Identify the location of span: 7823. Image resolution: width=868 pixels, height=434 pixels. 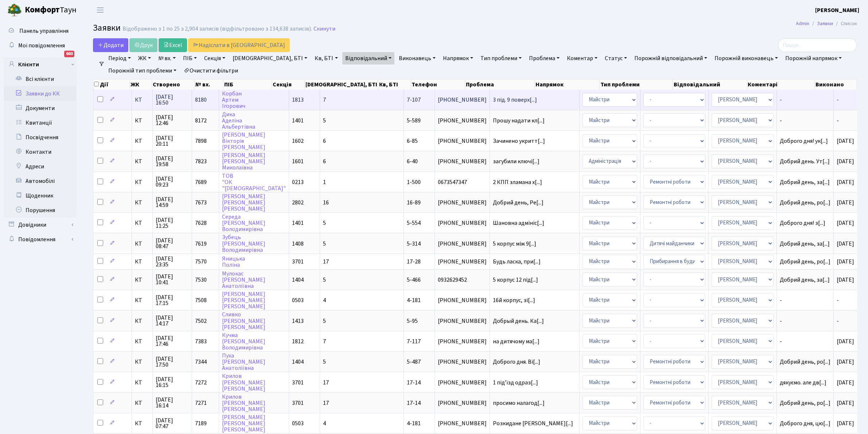
(201, 161).